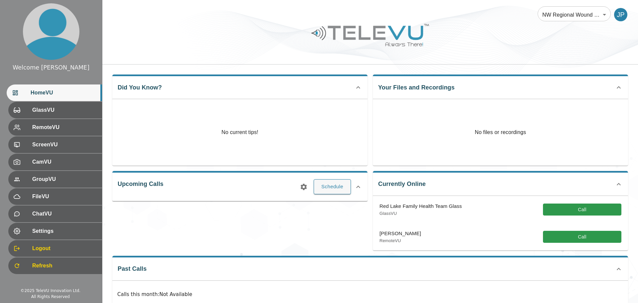 The height and width of the screenshot is (303, 638). Describe the element at coordinates (55, 231) in the screenshot. I see `div: Settings` at that location.